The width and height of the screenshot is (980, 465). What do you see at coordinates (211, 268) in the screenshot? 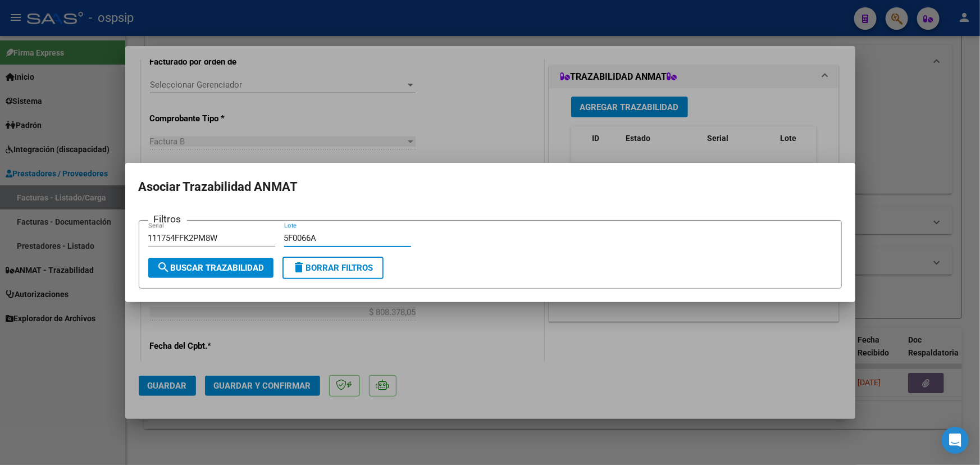
I see `button: Buscar Trazabilidad` at bounding box center [211, 268].